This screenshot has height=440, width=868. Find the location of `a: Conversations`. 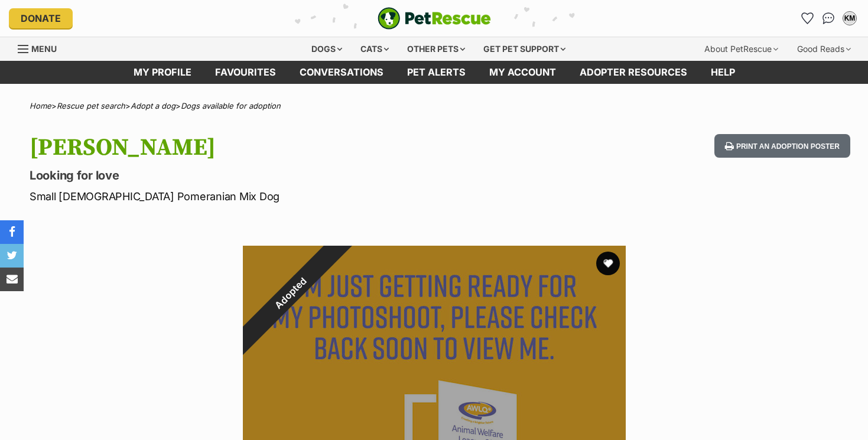

a: Conversations is located at coordinates (828, 18).